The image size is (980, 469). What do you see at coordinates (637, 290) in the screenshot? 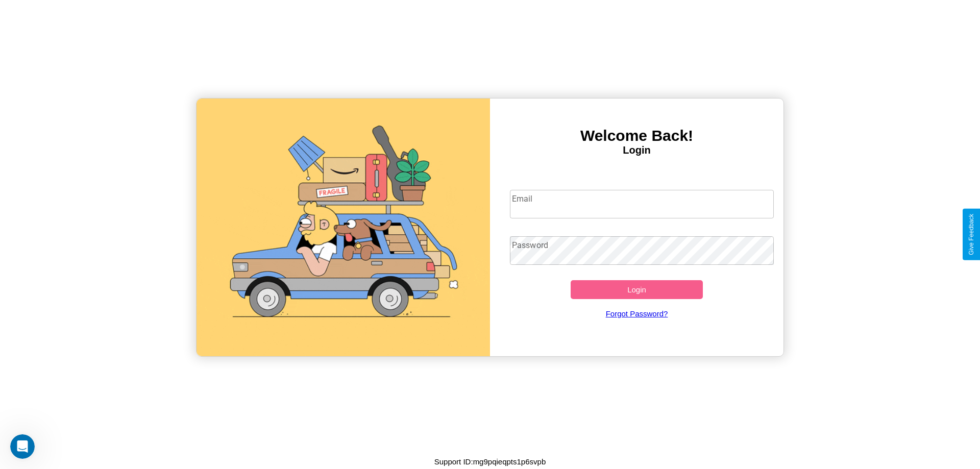
I see `button: Login` at bounding box center [637, 290].